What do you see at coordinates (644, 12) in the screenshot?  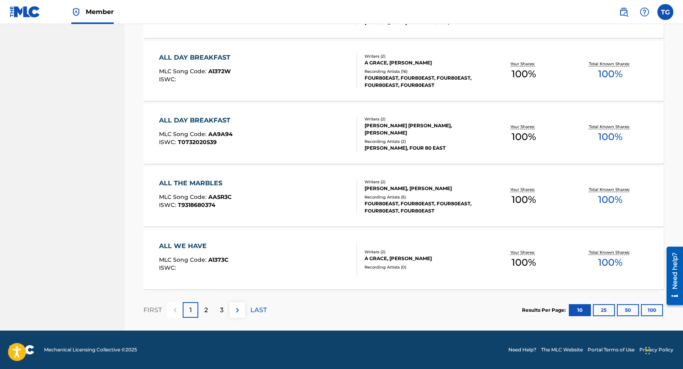 I see `img: help` at bounding box center [644, 12].